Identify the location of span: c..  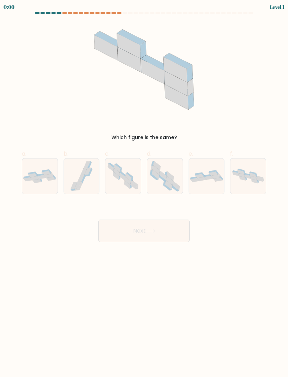
(107, 154).